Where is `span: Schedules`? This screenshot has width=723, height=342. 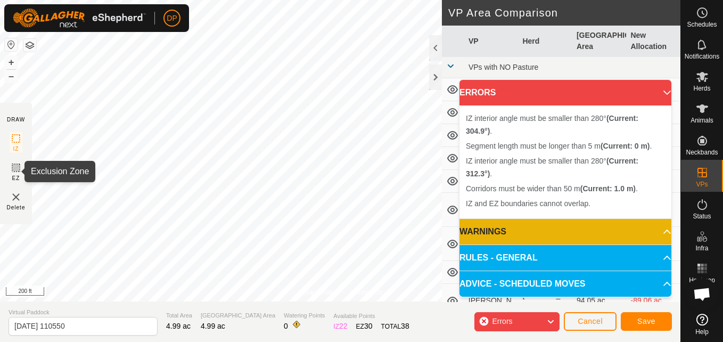
span: Schedules is located at coordinates (702, 24).